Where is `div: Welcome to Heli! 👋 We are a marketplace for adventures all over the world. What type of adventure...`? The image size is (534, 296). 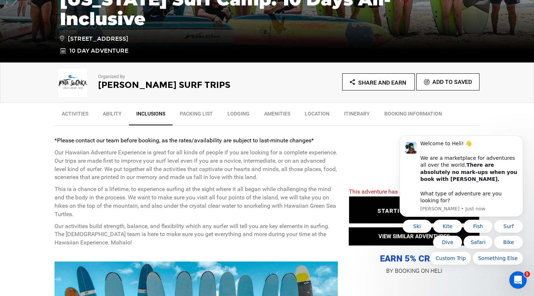
div: Welcome to Heli! 👋 We are a marketplace for adventures all over the world. What type of adventure... is located at coordinates (80, 37).